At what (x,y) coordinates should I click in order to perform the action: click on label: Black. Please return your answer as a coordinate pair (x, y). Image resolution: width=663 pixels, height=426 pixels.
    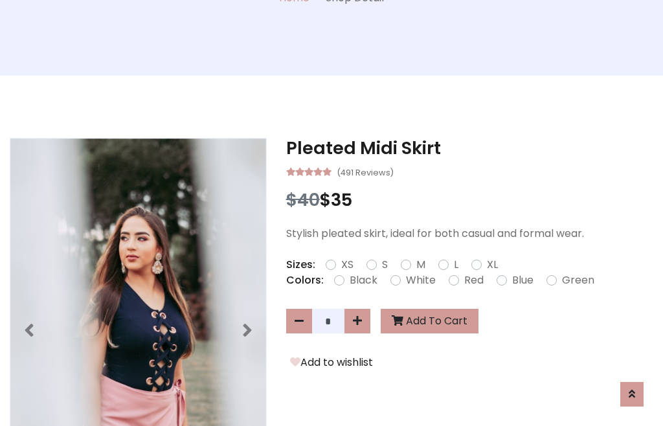
    Looking at the image, I should click on (363, 280).